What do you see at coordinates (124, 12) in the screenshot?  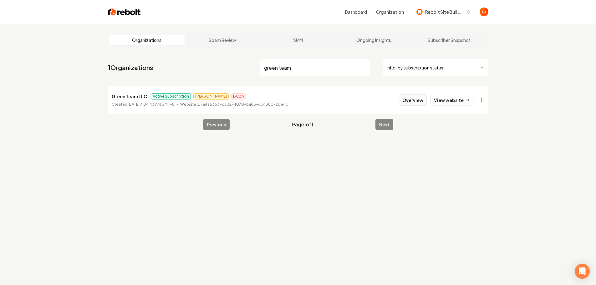 I see `img: Rebolt Logo` at bounding box center [124, 12].